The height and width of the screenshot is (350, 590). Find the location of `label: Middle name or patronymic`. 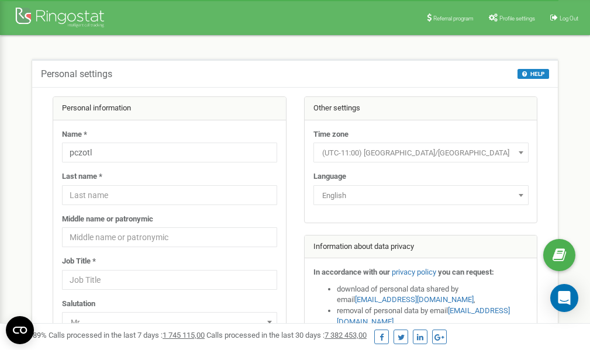

label: Middle name or patronymic is located at coordinates (108, 219).